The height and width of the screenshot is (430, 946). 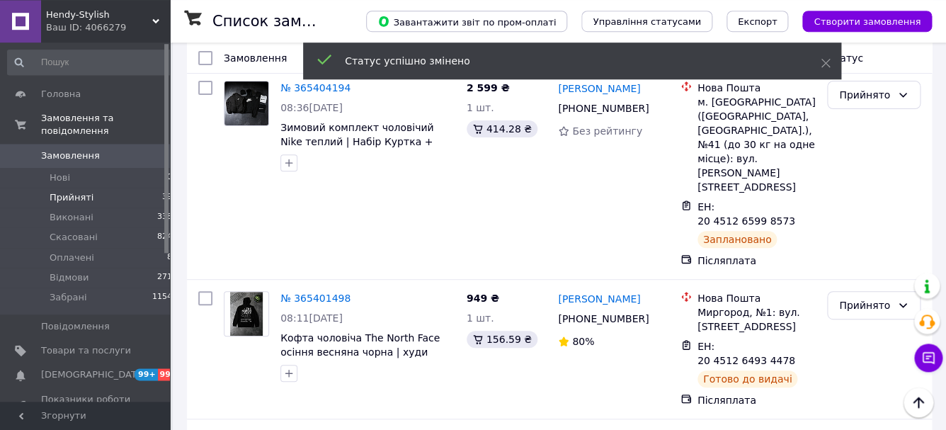 What do you see at coordinates (483, 298) in the screenshot?
I see `span: 949 ₴` at bounding box center [483, 298].